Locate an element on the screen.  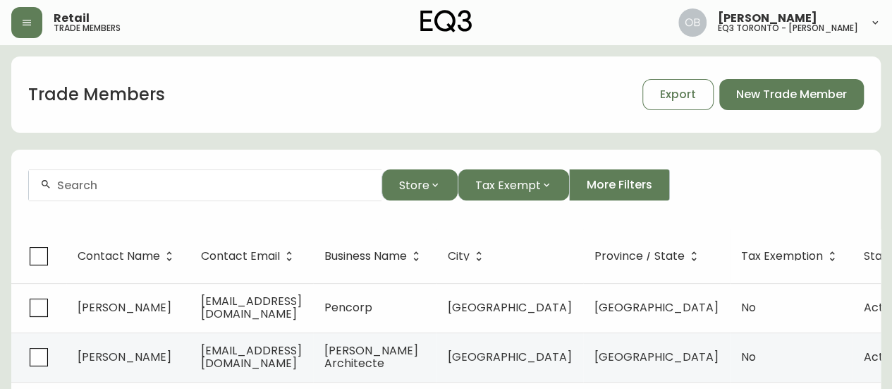
span: Export is located at coordinates (678, 95).